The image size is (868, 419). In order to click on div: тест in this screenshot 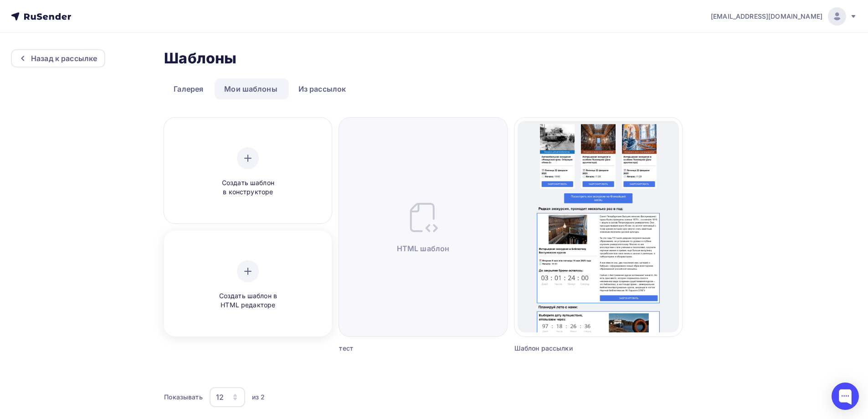, I will do `click(402, 348)`.